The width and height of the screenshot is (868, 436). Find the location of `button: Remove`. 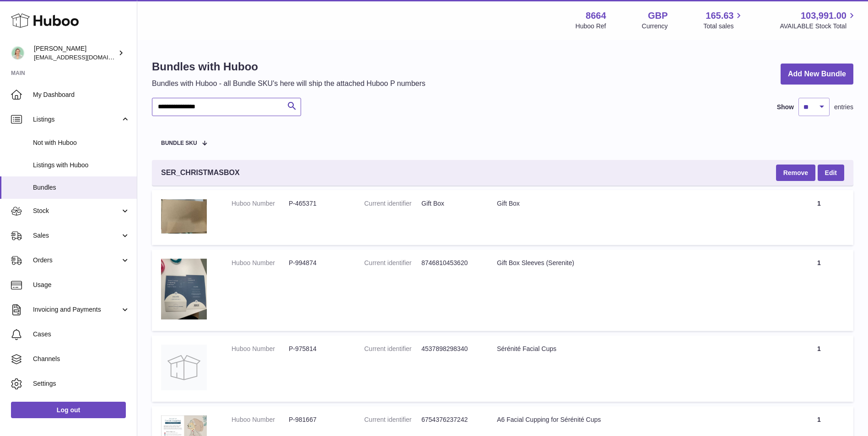

button: Remove is located at coordinates (796, 173).